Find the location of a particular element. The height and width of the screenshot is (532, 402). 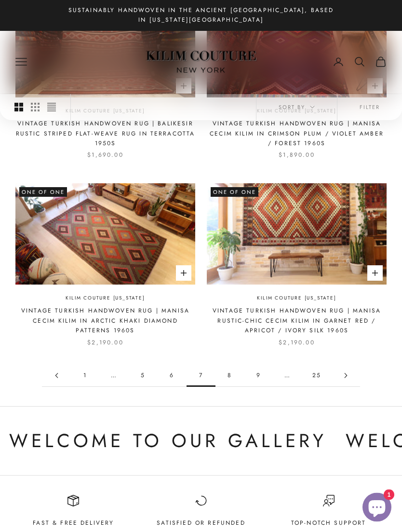

img: Logo of Kilim Couture New York is located at coordinates (201, 61).